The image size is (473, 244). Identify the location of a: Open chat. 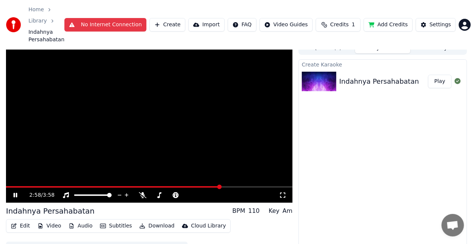
(453, 225).